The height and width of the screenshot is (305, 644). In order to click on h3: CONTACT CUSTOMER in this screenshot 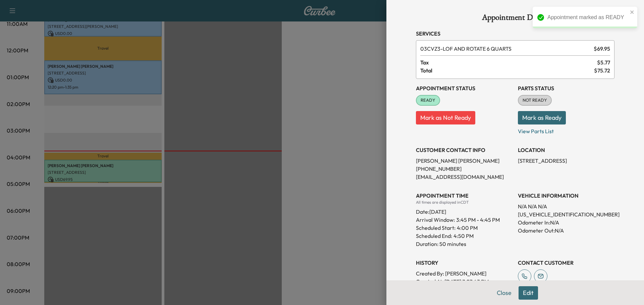, I will do `click(566, 263)`.